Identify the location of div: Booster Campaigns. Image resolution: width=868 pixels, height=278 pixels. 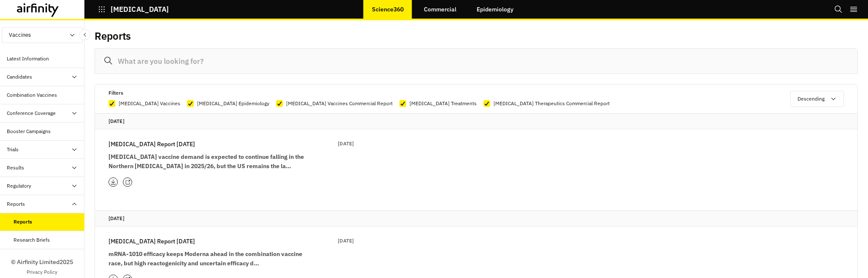
(29, 131).